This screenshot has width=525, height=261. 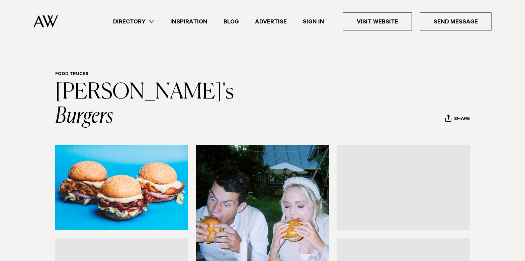 What do you see at coordinates (462, 119) in the screenshot?
I see `span: Share` at bounding box center [462, 119].